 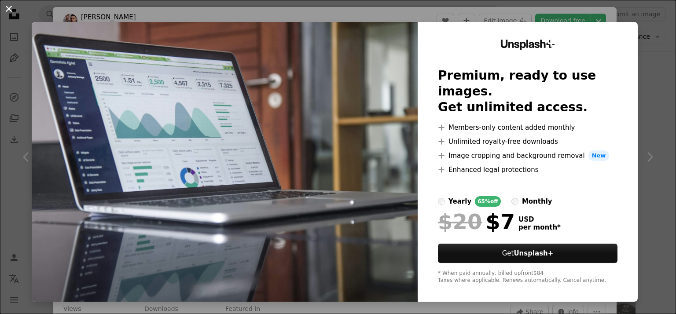 I want to click on span: USD, so click(x=540, y=220).